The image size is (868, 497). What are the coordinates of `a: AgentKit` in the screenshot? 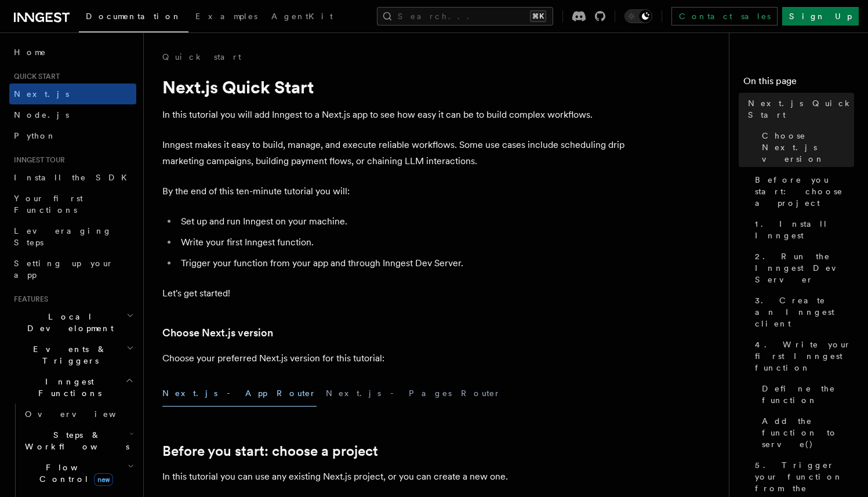 It's located at (302, 18).